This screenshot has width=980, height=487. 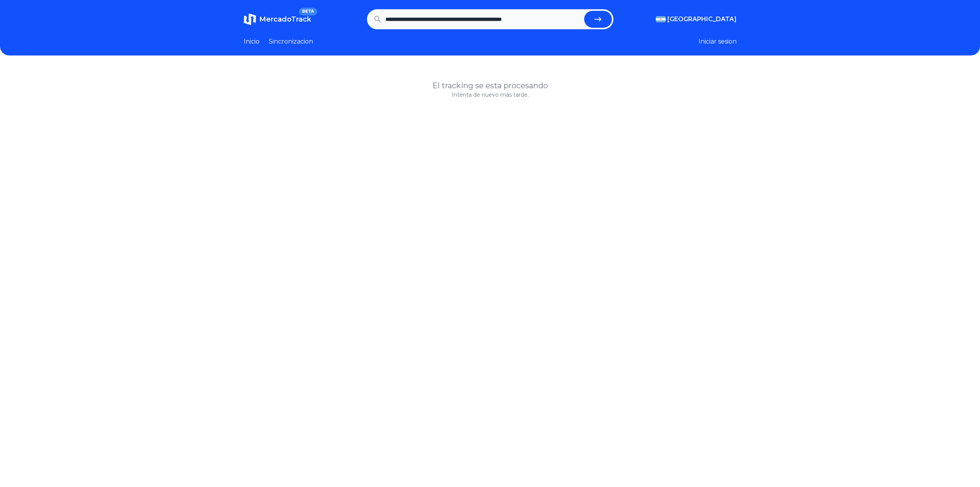 I want to click on a: Inicio, so click(x=252, y=42).